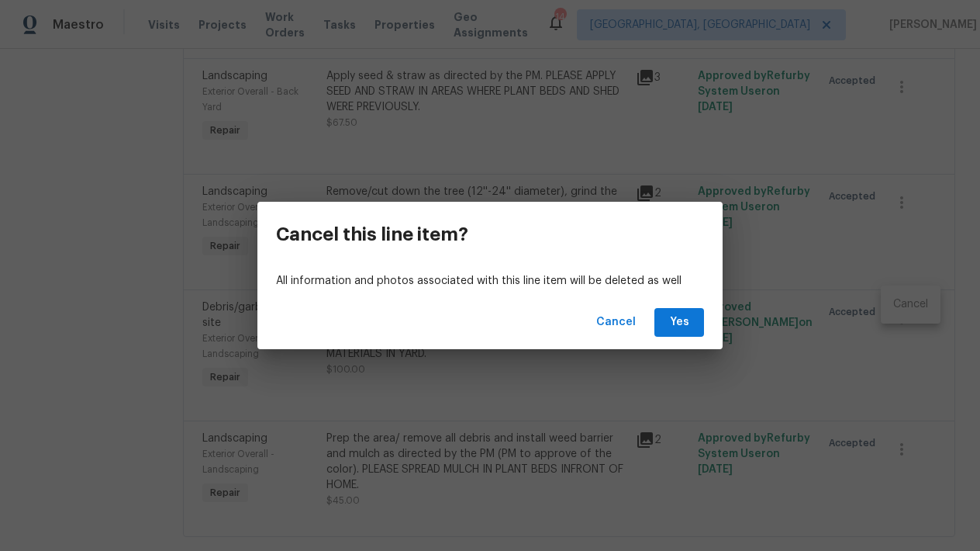 The image size is (980, 551). I want to click on p: All information and photos associated with this line item will be deleted as well, so click(490, 281).